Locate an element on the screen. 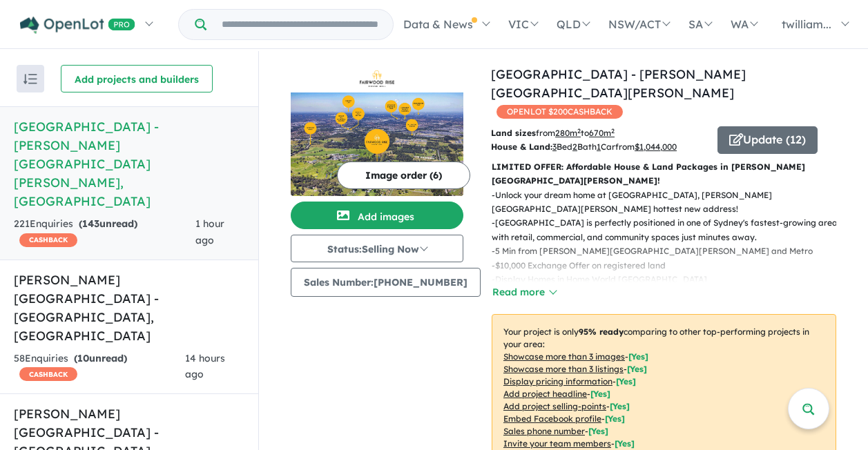 The height and width of the screenshot is (450, 868). p: - $10,000 Exchange Offer on registered land is located at coordinates (669, 265).